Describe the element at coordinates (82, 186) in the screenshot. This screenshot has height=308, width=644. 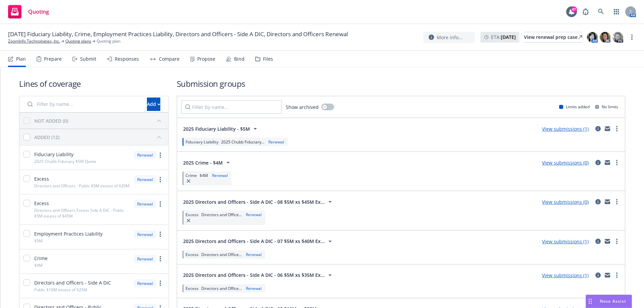
I see `span: Directors and Officers - Public $5M excess of $20M` at that location.